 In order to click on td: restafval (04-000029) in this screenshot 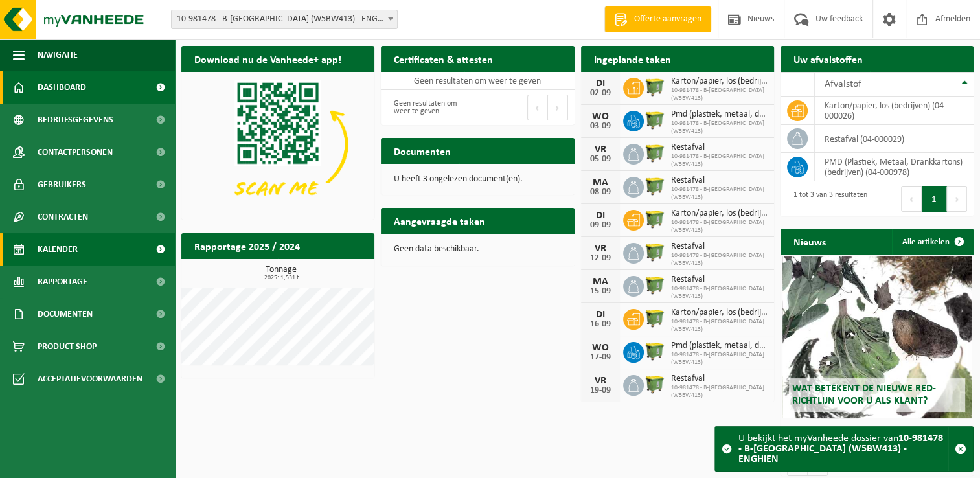, I will do `click(894, 139)`.